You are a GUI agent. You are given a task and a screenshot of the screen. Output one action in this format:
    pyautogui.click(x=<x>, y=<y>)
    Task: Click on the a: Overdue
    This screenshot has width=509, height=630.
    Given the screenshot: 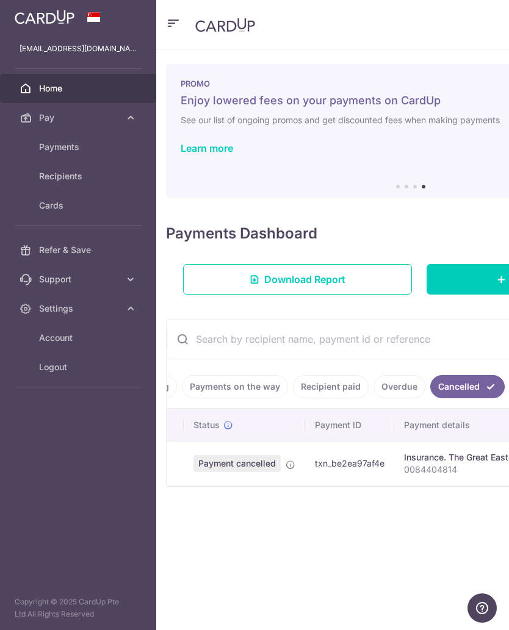 What is the action you would take?
    pyautogui.click(x=399, y=387)
    